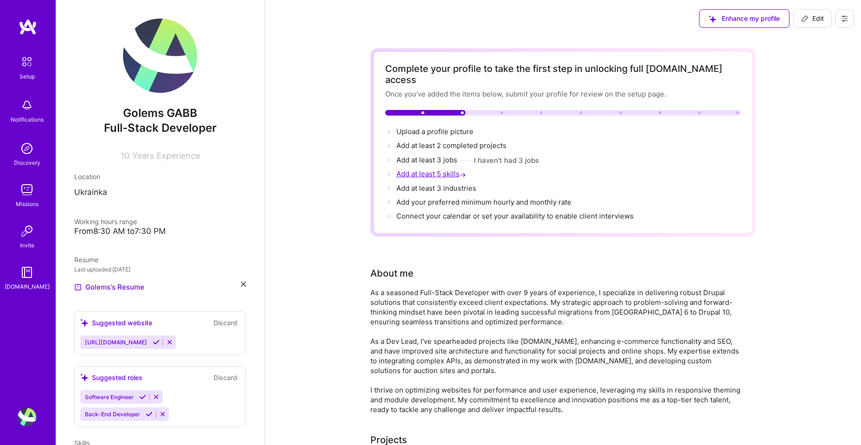 The width and height of the screenshot is (861, 445). What do you see at coordinates (436, 188) in the screenshot?
I see `span: Add at least 3 industries` at bounding box center [436, 188].